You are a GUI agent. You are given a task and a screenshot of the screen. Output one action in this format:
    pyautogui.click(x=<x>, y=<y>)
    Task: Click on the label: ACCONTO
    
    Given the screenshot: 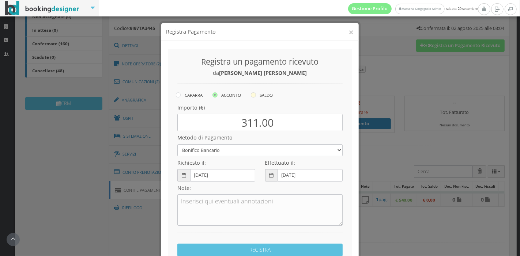 What is the action you would take?
    pyautogui.click(x=227, y=95)
    